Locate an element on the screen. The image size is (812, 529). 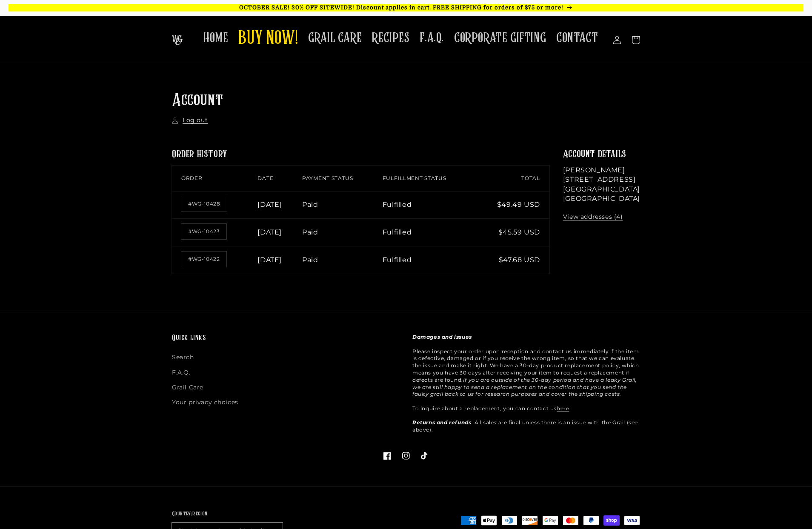
th: Date is located at coordinates (280, 178).